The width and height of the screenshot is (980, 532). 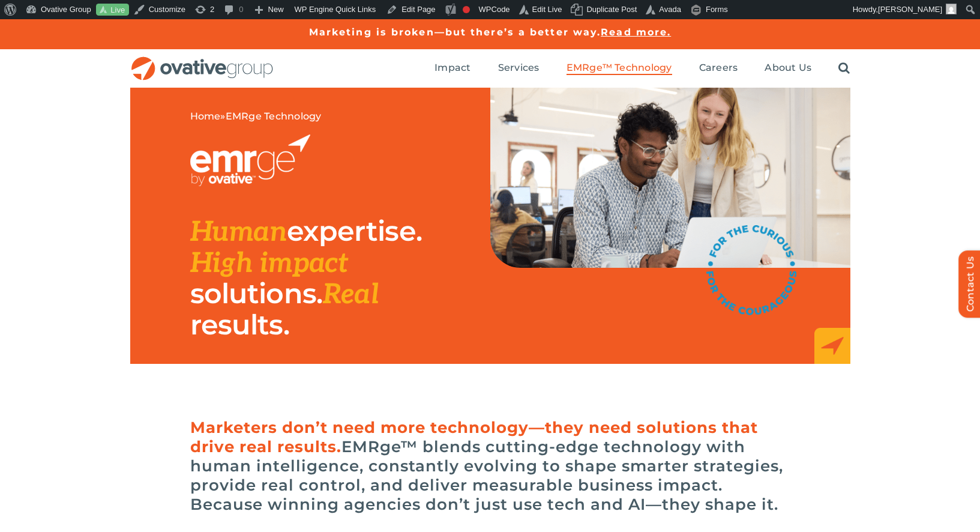 I want to click on div: Focus keyphrase not set, so click(x=466, y=10).